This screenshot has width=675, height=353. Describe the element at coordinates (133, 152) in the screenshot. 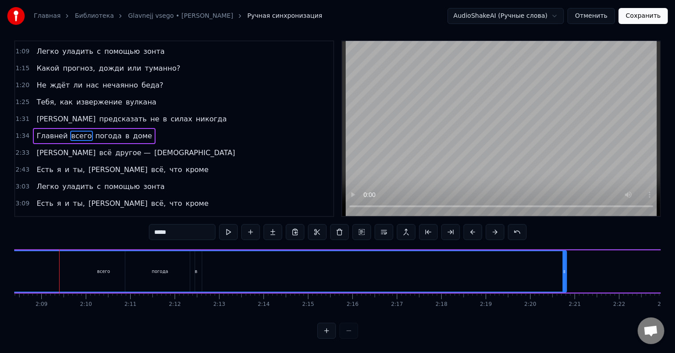

I see `span: другое —` at that location.